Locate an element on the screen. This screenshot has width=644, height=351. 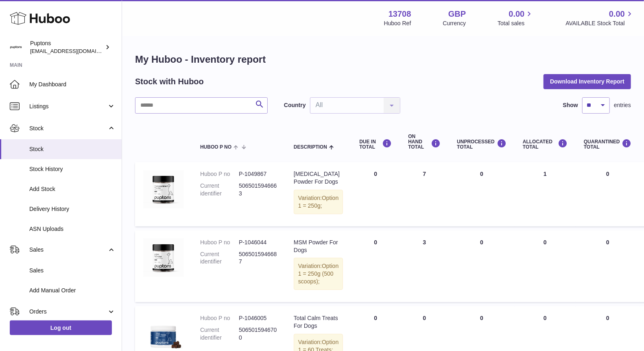
span: Option 1 = 250g; is located at coordinates (318, 202).